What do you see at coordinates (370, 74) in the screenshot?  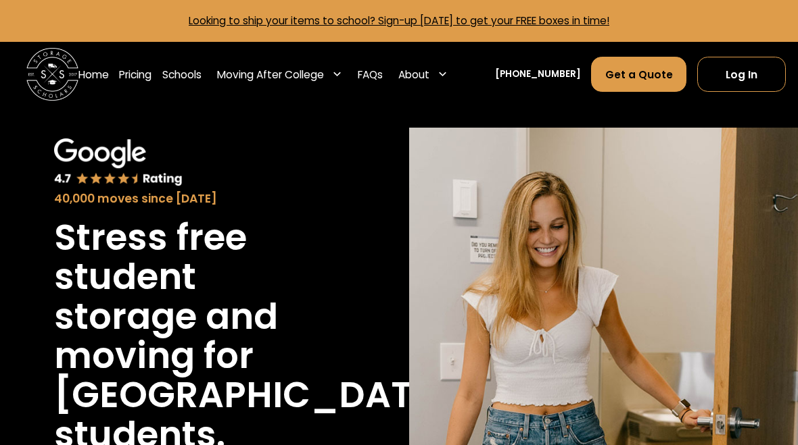 I see `a: FAQs` at bounding box center [370, 74].